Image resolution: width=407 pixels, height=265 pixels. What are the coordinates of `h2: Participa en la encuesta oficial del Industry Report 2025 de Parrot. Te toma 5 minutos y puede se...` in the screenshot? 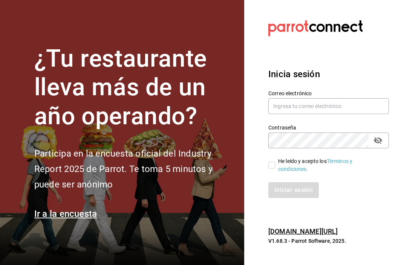 It's located at (135, 169).